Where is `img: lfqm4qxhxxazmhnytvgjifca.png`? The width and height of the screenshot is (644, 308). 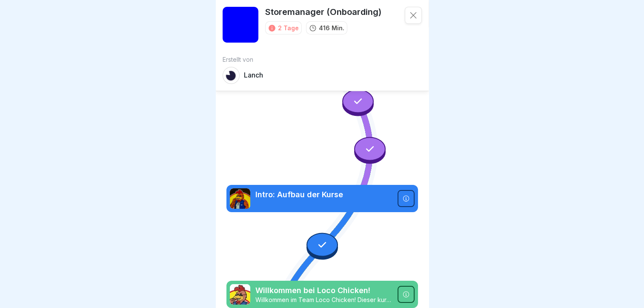
img: lfqm4qxhxxazmhnytvgjifca.png is located at coordinates (240, 294).